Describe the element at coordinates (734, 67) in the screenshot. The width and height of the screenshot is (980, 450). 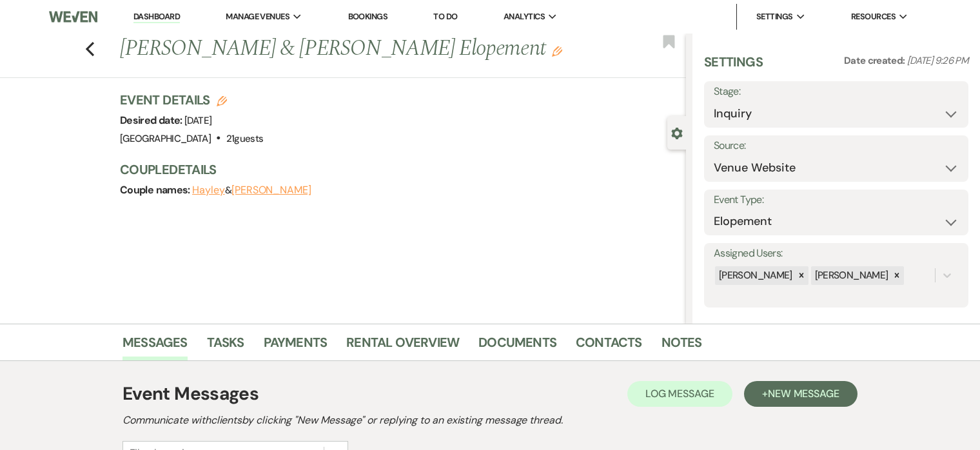
I see `h3: Settings` at that location.